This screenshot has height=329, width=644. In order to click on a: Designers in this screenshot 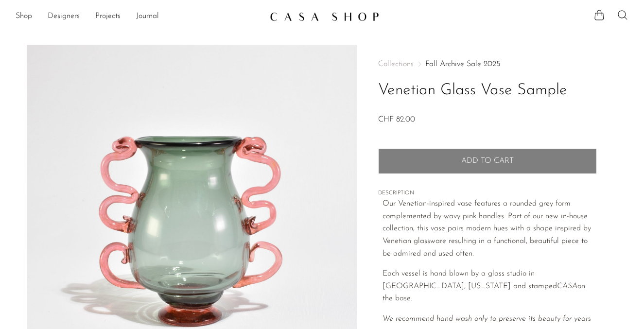, I will do `click(64, 16)`.